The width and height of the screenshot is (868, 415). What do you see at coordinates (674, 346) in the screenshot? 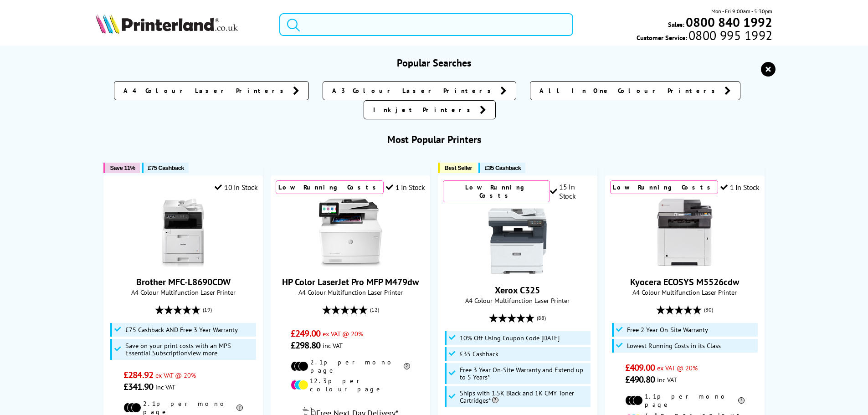
I see `span: Lowest Running Costs in its Class` at bounding box center [674, 346].